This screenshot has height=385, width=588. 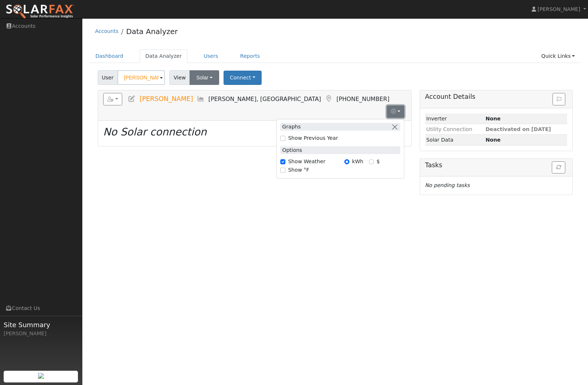 What do you see at coordinates (110, 56) in the screenshot?
I see `a: Dashboard` at bounding box center [110, 56].